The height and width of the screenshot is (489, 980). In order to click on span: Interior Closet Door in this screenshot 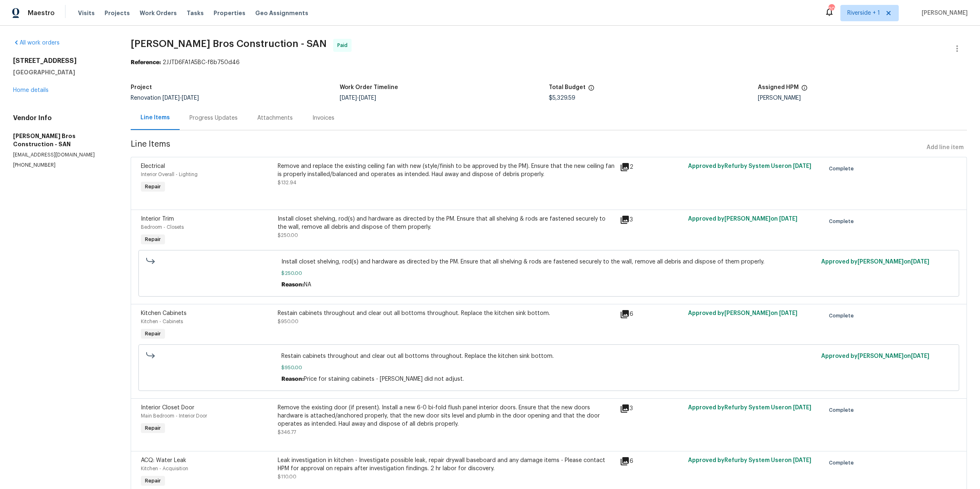, I will do `click(167, 408)`.